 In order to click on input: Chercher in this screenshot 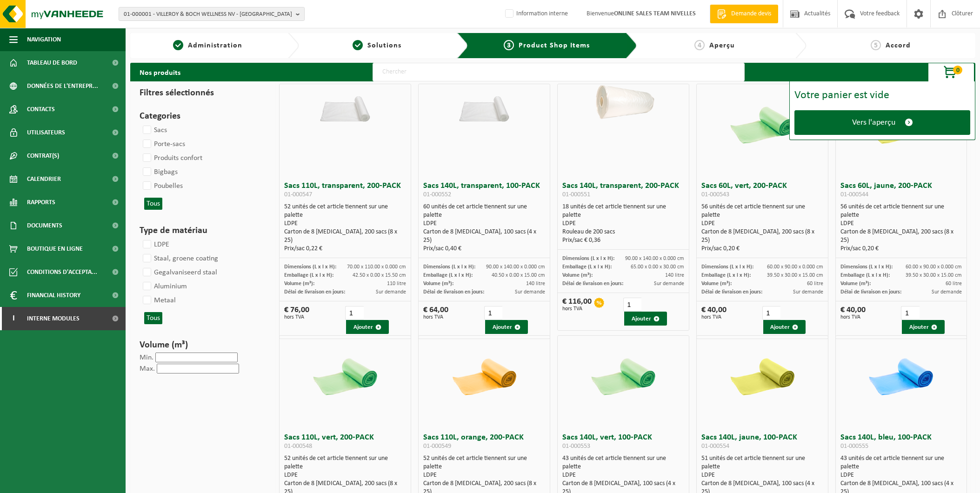, I will do `click(559, 72)`.